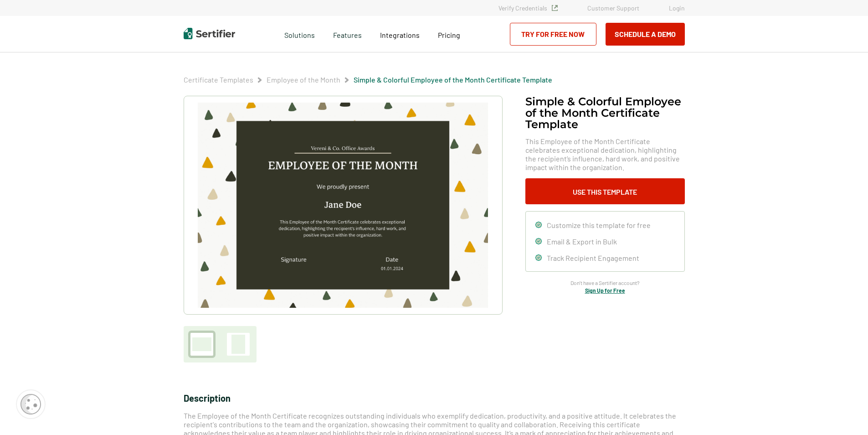 The image size is (868, 435). Describe the element at coordinates (218, 80) in the screenshot. I see `span: Certificate Templates` at that location.